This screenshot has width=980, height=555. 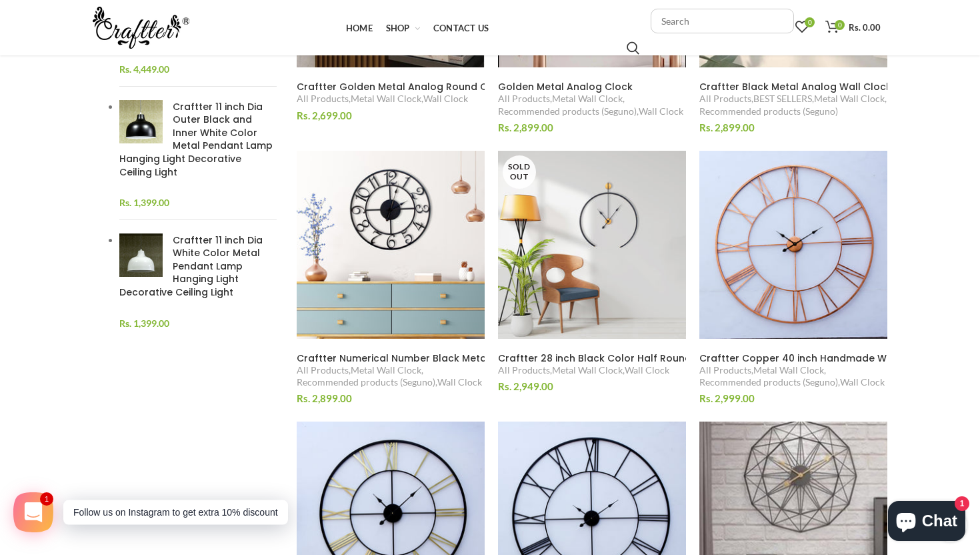 What do you see at coordinates (144, 69) in the screenshot?
I see `span: Rs. 4,449.00` at bounding box center [144, 69].